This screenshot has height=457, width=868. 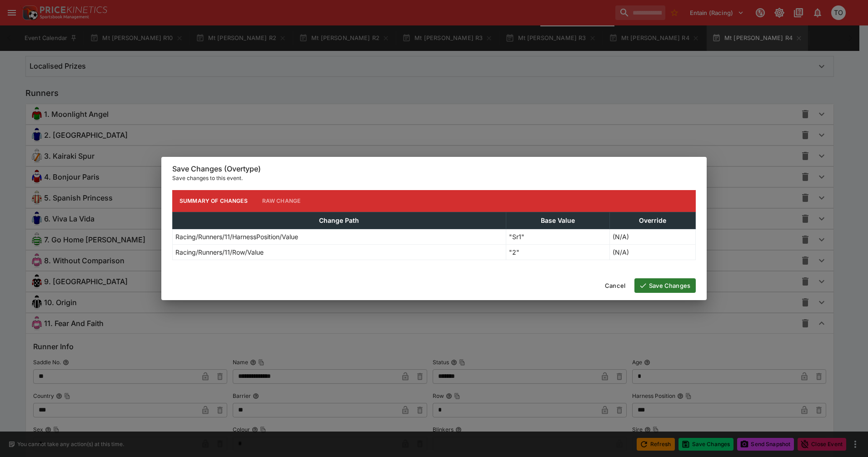 What do you see at coordinates (558, 237) in the screenshot?
I see `td: "Sr1"` at bounding box center [558, 237].